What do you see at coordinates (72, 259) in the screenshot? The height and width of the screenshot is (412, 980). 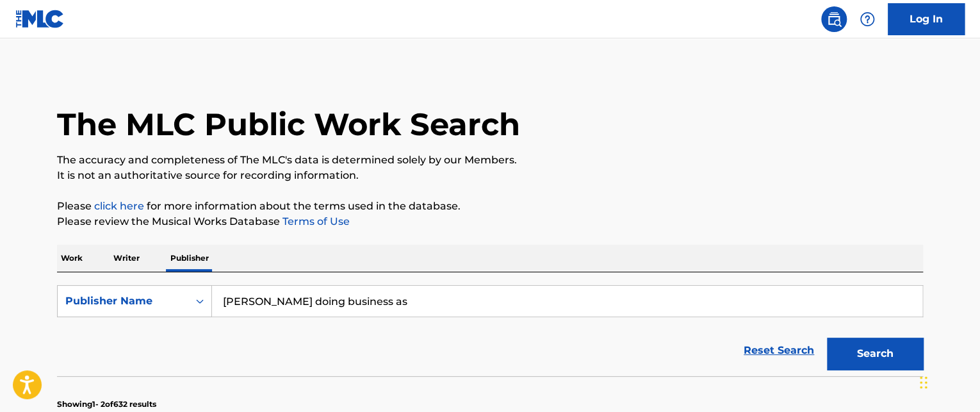 I see `p: Work` at bounding box center [72, 259].